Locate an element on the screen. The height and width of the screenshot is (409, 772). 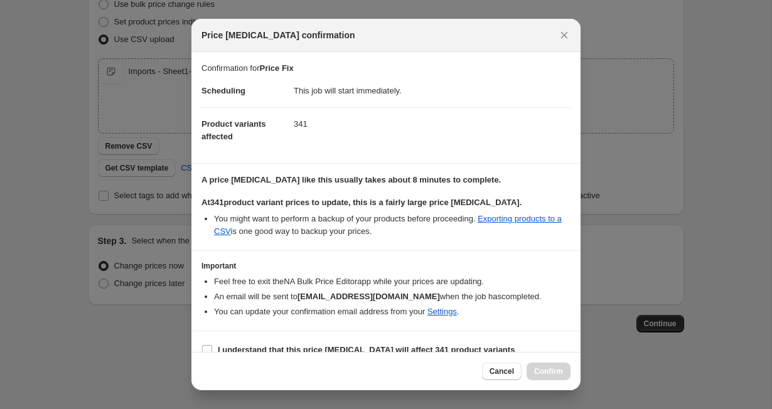
p: Confirmation for is located at coordinates (386, 68).